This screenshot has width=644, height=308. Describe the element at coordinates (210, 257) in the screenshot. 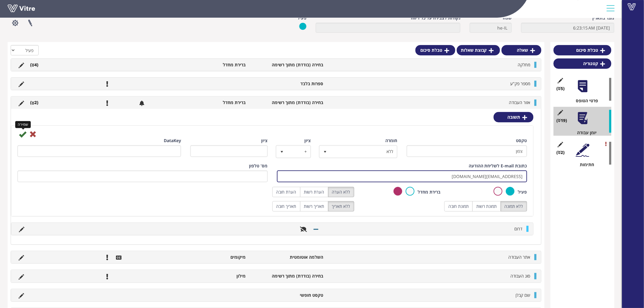

I see `li: מיקומים` at that location.